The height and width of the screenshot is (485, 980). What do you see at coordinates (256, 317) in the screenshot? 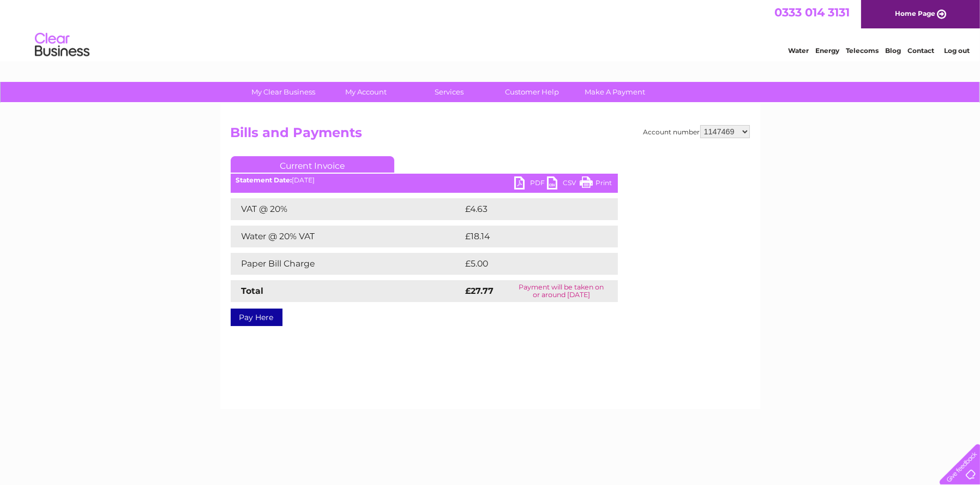
I see `a: Pay Here` at bounding box center [256, 317].